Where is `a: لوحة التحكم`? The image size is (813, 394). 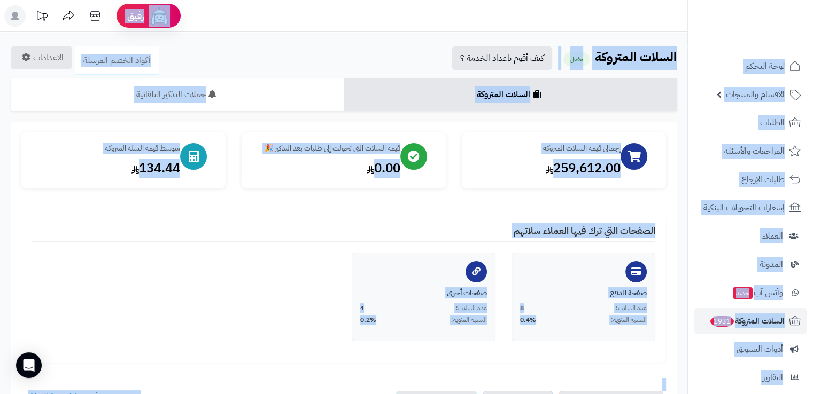 a: لوحة التحكم is located at coordinates (750, 66).